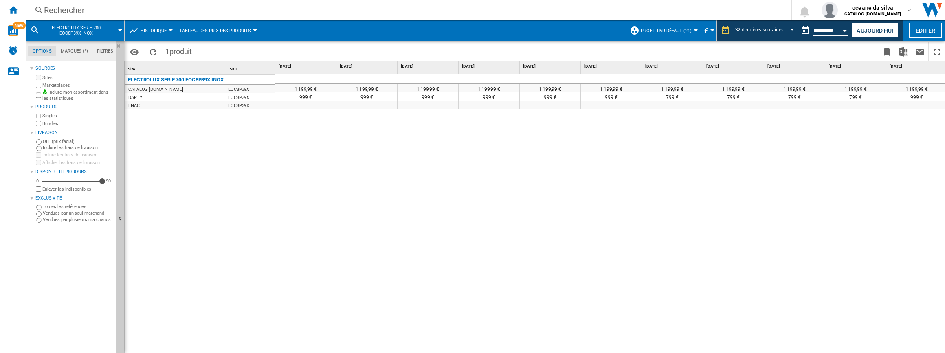  What do you see at coordinates (215, 31) in the screenshot?
I see `span: Tableau des prix des produits` at bounding box center [215, 31].